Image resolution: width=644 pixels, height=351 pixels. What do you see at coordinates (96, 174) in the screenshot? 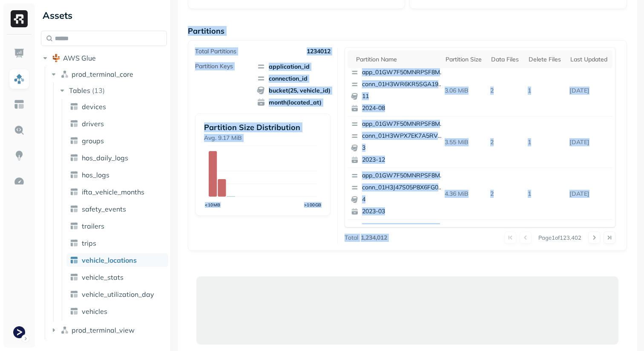
I see `span: hos_logs` at bounding box center [96, 174].